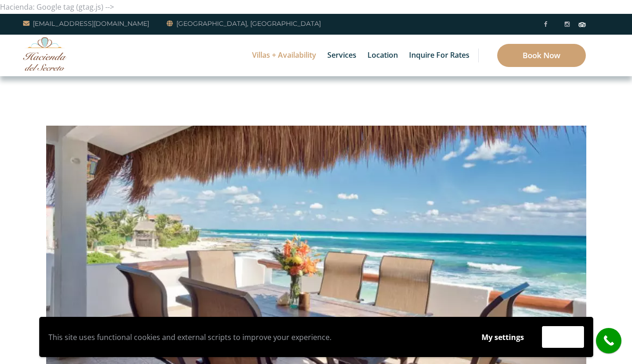 The height and width of the screenshot is (364, 632). I want to click on a: Location, so click(383, 55).